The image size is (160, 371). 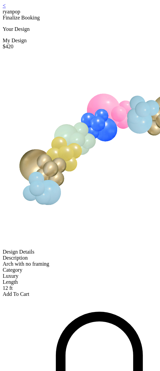 What do you see at coordinates (80, 288) in the screenshot?
I see `div: 12 ft` at bounding box center [80, 288].